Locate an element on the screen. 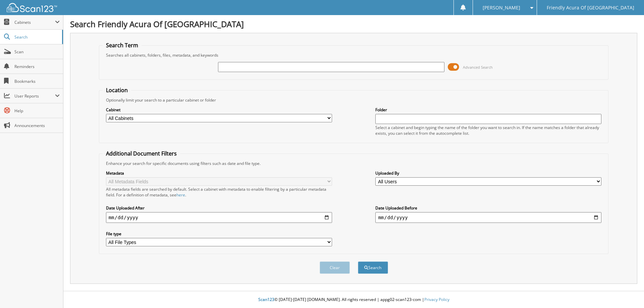  span: User Reports is located at coordinates (34, 96).